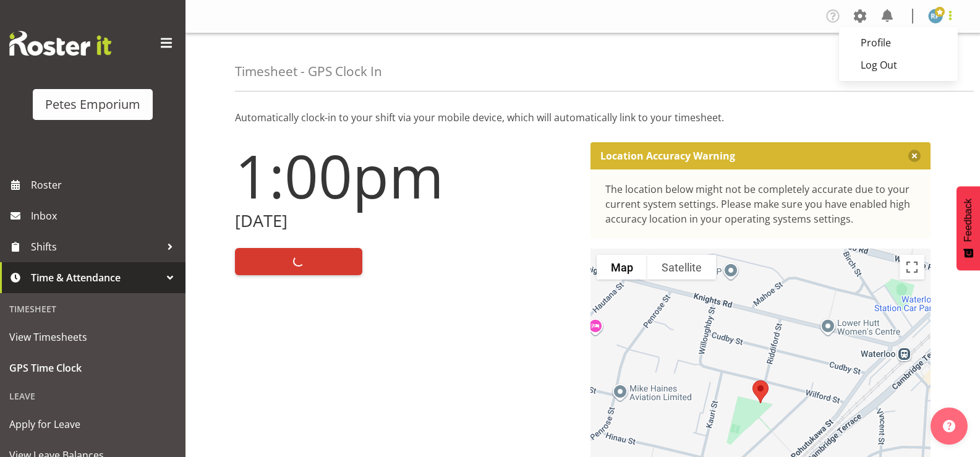 This screenshot has height=457, width=980. I want to click on div: Leave, so click(93, 396).